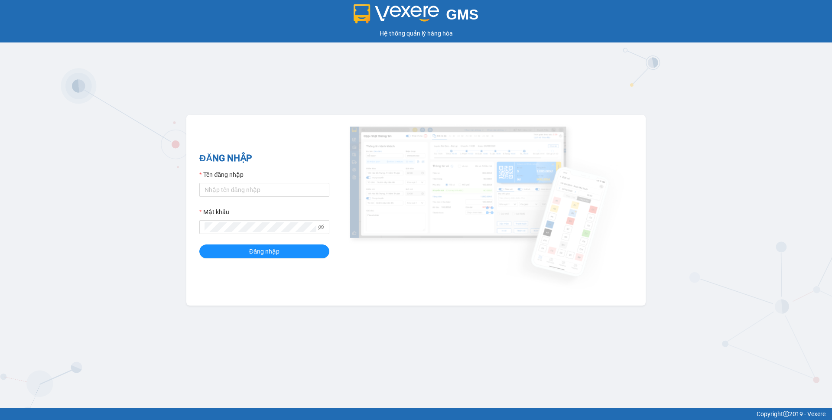 The width and height of the screenshot is (832, 420). What do you see at coordinates (462, 14) in the screenshot?
I see `span: GMS` at bounding box center [462, 14].